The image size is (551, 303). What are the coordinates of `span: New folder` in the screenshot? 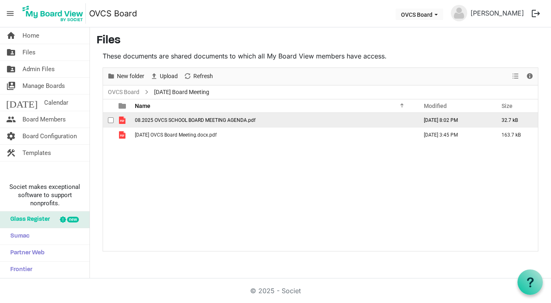 It's located at (130, 76).